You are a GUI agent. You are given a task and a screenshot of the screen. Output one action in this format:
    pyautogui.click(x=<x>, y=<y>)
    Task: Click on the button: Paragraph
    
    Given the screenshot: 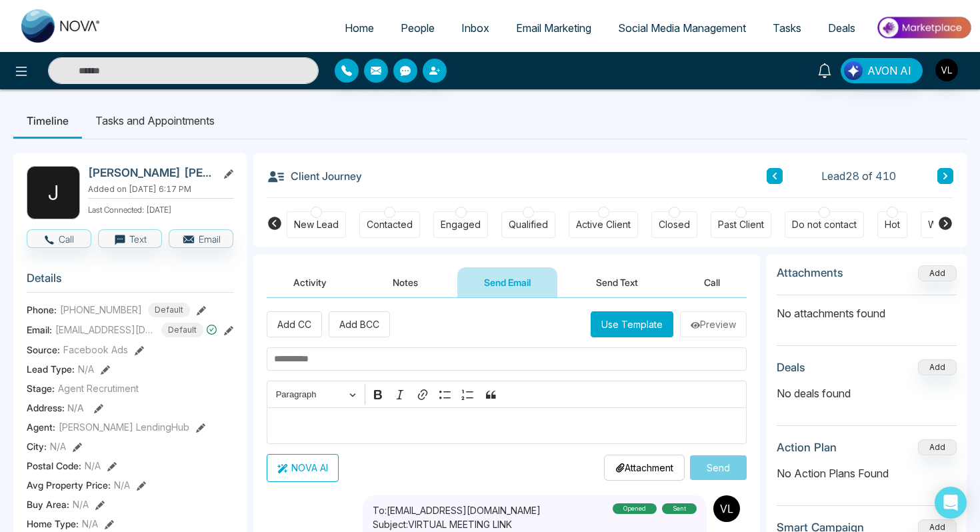 What is the action you would take?
    pyautogui.click(x=316, y=394)
    